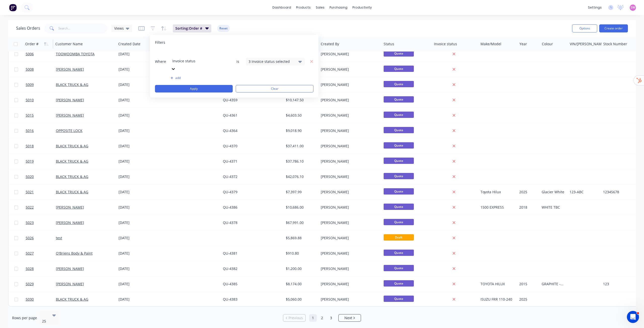  What do you see at coordinates (497, 207) in the screenshot?
I see `div: 1500 EXPRESS` at bounding box center [497, 207].